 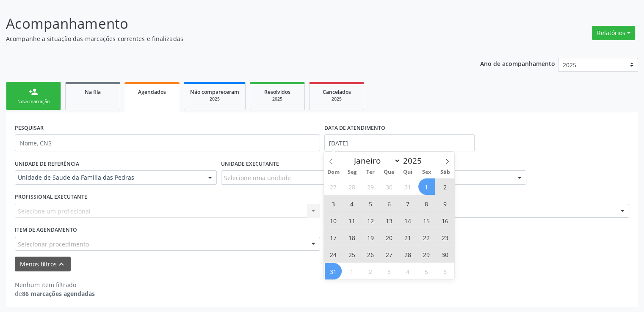 What do you see at coordinates (371, 220) in the screenshot?
I see `span: Agosto 12, 2025` at bounding box center [371, 220].